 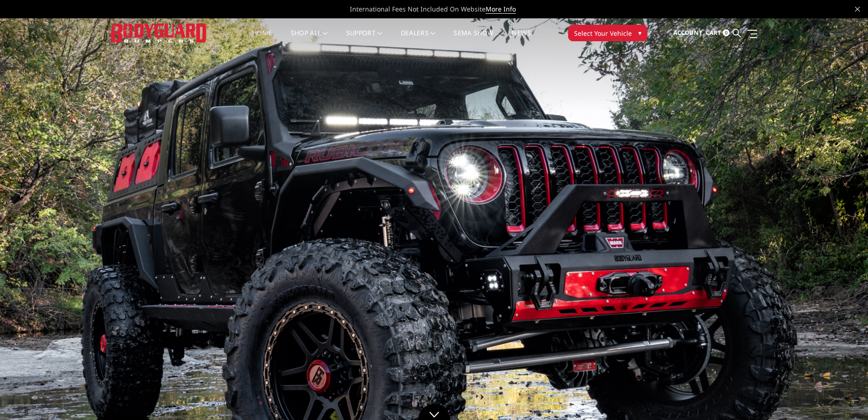 What do you see at coordinates (830, 234) in the screenshot?
I see `button: 1 of 5` at bounding box center [830, 234].